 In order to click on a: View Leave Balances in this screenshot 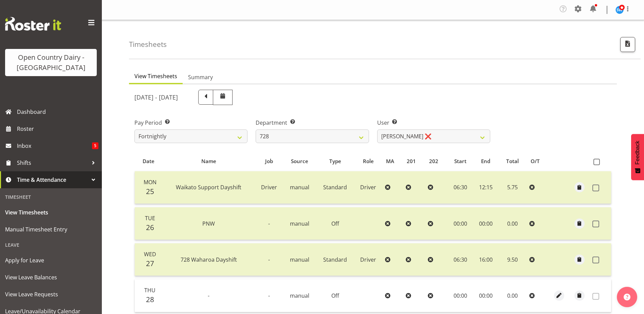, I will do `click(51, 277)`.